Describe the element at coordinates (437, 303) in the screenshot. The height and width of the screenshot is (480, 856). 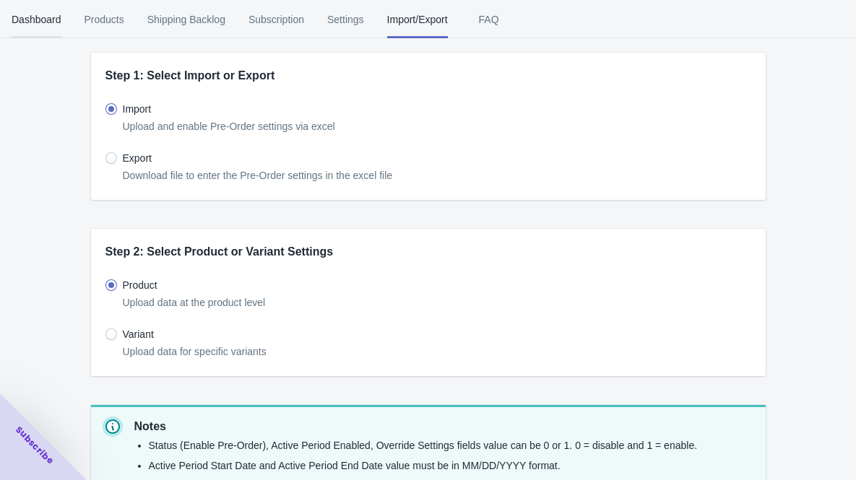
I see `div: Upload data at the product level` at that location.